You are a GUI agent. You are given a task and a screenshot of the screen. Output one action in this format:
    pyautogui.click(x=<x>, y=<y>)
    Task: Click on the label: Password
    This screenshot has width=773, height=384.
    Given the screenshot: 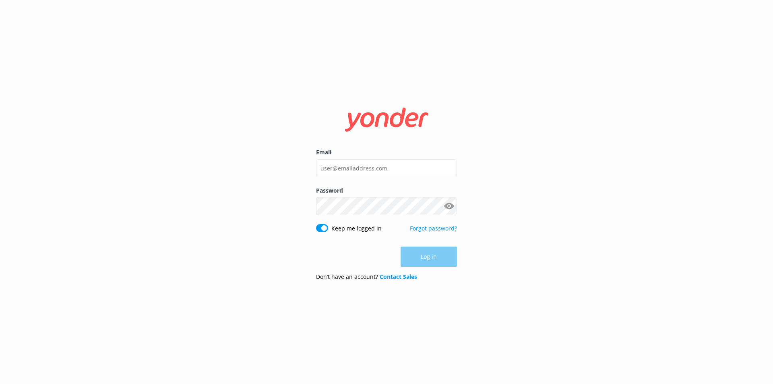 What is the action you would take?
    pyautogui.click(x=386, y=190)
    